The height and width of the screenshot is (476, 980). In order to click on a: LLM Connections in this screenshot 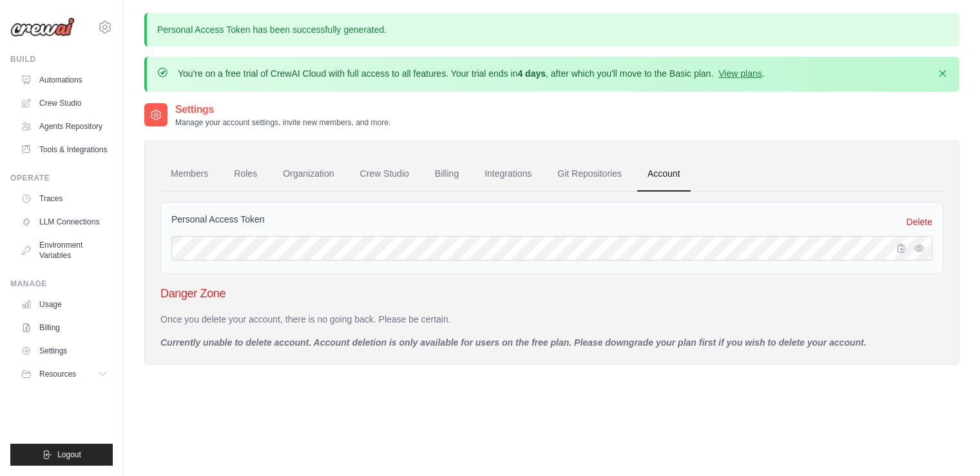, I will do `click(64, 222)`.